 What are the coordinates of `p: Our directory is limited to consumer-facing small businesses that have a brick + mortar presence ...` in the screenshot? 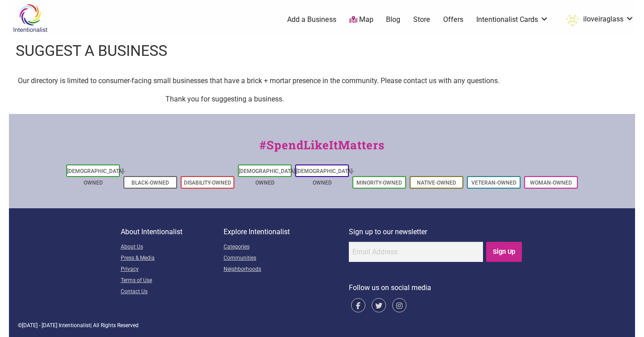 It's located at (322, 81).